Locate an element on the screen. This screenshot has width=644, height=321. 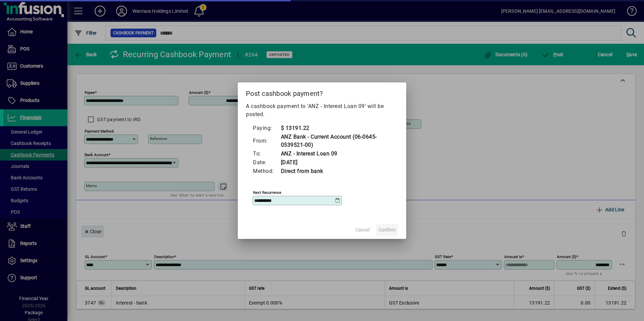
td: ANZ - Interest Loan 09 is located at coordinates (336, 154).